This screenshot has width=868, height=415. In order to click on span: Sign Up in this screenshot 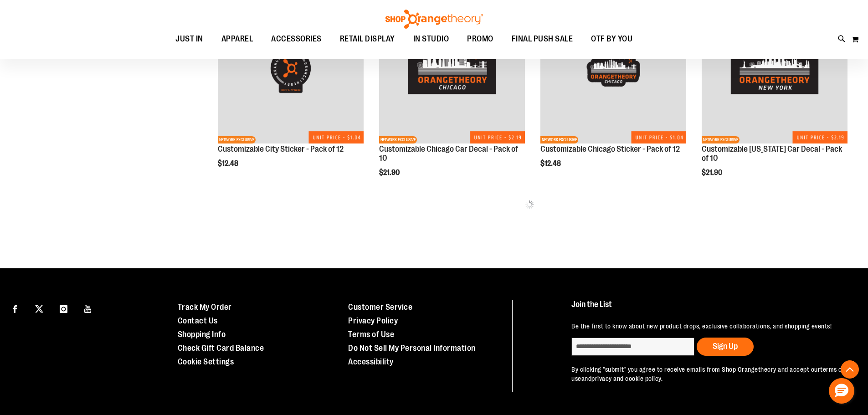, I will do `click(725, 346)`.